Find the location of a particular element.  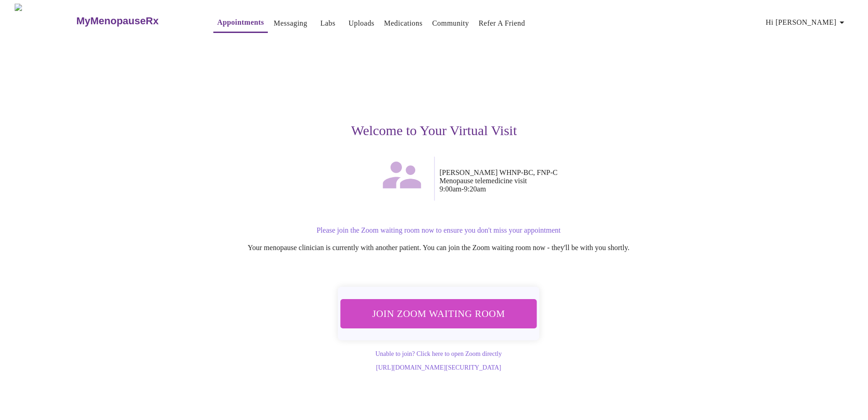

img: MyMenopauseRx Logo is located at coordinates (45, 21).